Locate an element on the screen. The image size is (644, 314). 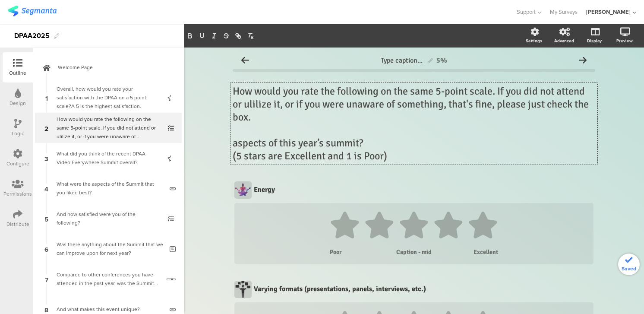
div: And how satisfied were you of the following? is located at coordinates (108, 219).